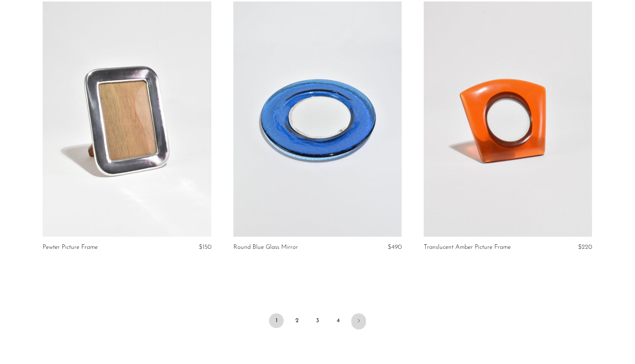 The width and height of the screenshot is (635, 364). Describe the element at coordinates (205, 247) in the screenshot. I see `span: $150` at that location.